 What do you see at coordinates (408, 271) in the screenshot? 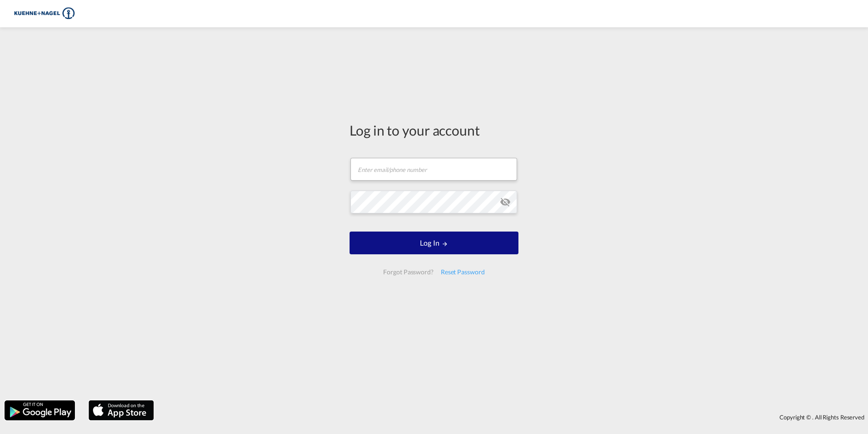
I see `div: Forgot Password?` at bounding box center [408, 271].